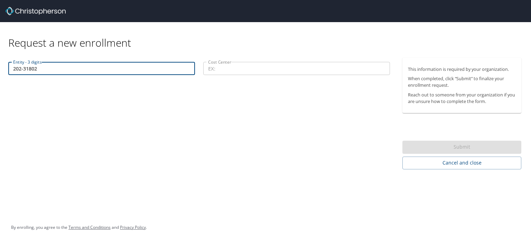 The height and width of the screenshot is (243, 531). Describe the element at coordinates (79, 228) in the screenshot. I see `div: By enrolling, you agree to the and .` at that location.